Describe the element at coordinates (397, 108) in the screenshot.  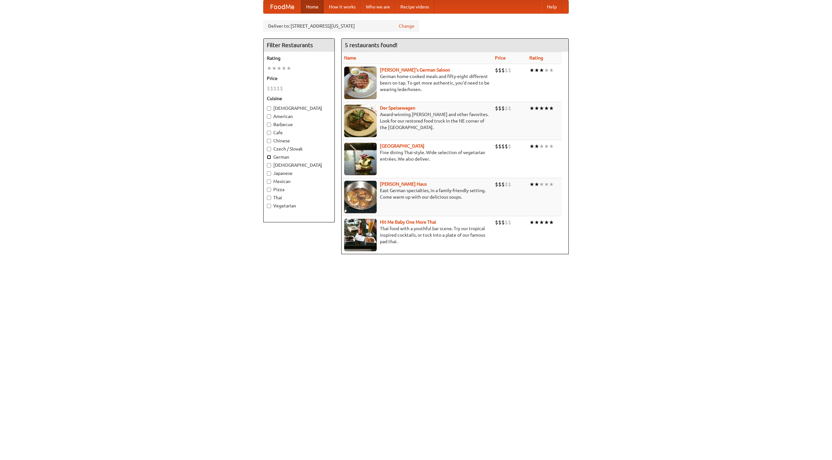
I see `b: Der Speisewagen` at that location.